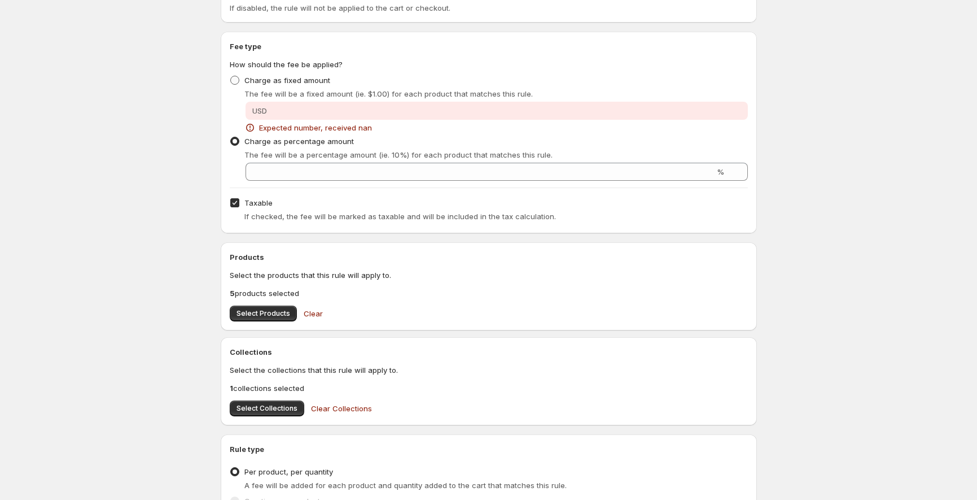 Image resolution: width=977 pixels, height=500 pixels. I want to click on h2: Collections, so click(489, 352).